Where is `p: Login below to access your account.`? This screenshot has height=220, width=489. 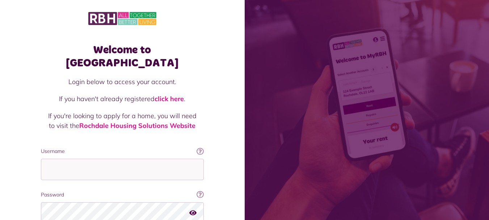
p: Login below to access your account. is located at coordinates (122, 81).